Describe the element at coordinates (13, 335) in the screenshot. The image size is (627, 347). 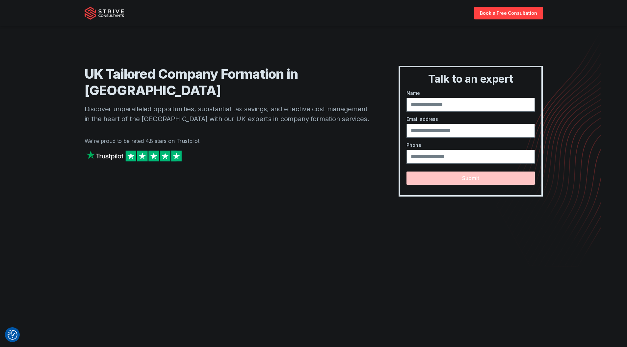
I see `button: Consent Preferences` at that location.